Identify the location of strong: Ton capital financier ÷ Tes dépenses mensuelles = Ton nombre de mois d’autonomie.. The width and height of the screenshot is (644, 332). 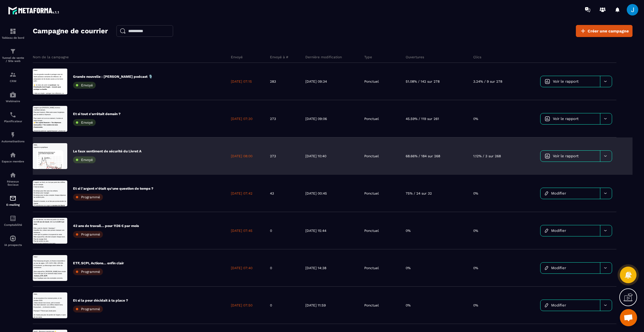
(49, 64).